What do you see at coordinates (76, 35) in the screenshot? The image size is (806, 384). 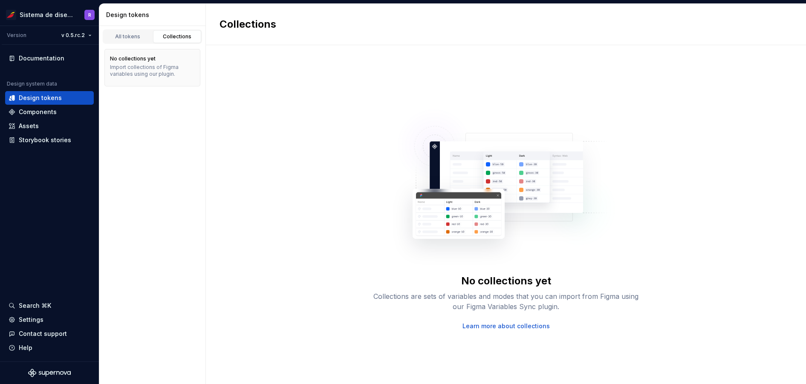 I see `button: v 0.5.rc.2` at bounding box center [76, 35].